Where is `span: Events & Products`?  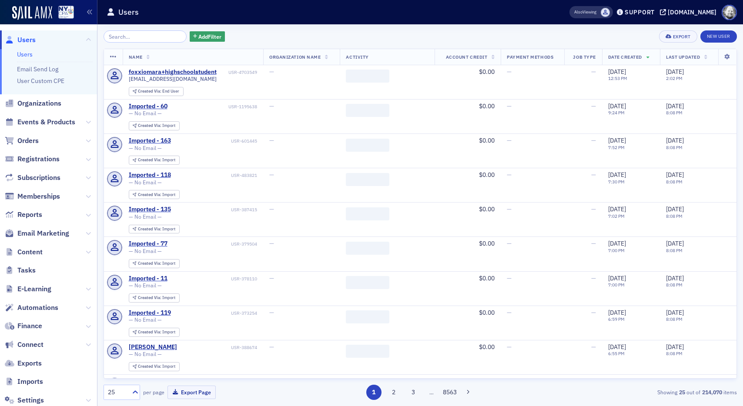
span: Events & Products is located at coordinates (46, 122).